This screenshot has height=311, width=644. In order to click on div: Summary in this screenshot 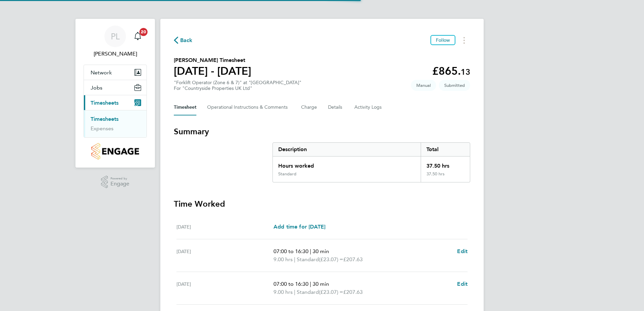, I will do `click(371, 162)`.